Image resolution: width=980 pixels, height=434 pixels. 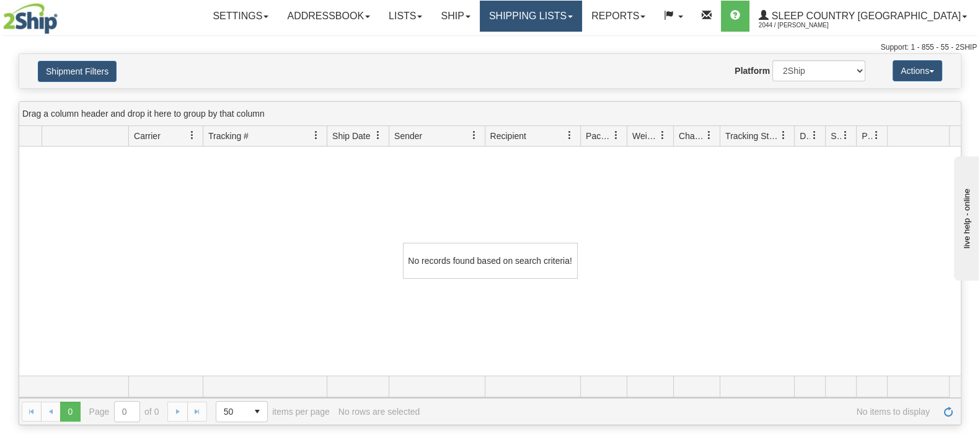 I want to click on span: 50, so click(x=232, y=412).